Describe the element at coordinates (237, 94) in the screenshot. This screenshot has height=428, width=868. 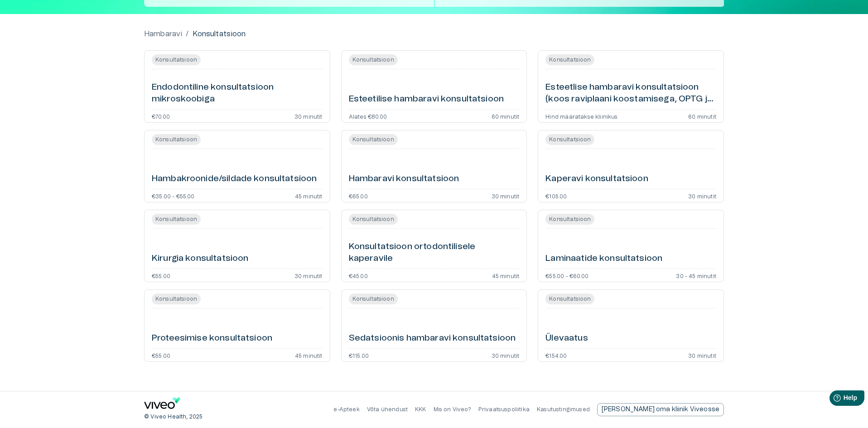
I see `h6: Endodontiline konsultatsioon mikroskoobiga` at that location.